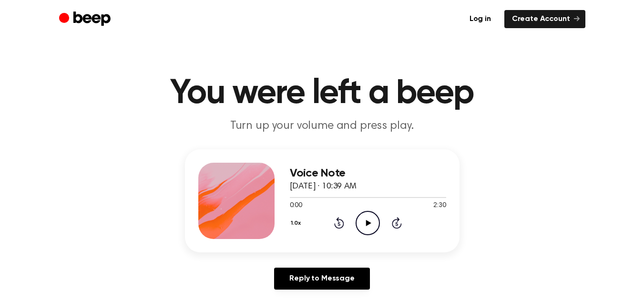 The height and width of the screenshot is (302, 644). What do you see at coordinates (322, 126) in the screenshot?
I see `p: Turn up your volume and press play.` at bounding box center [322, 126].